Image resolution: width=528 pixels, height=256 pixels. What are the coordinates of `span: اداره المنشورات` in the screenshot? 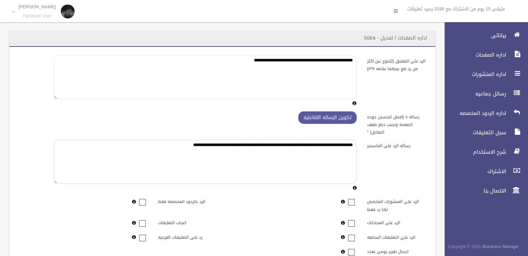 It's located at (473, 74).